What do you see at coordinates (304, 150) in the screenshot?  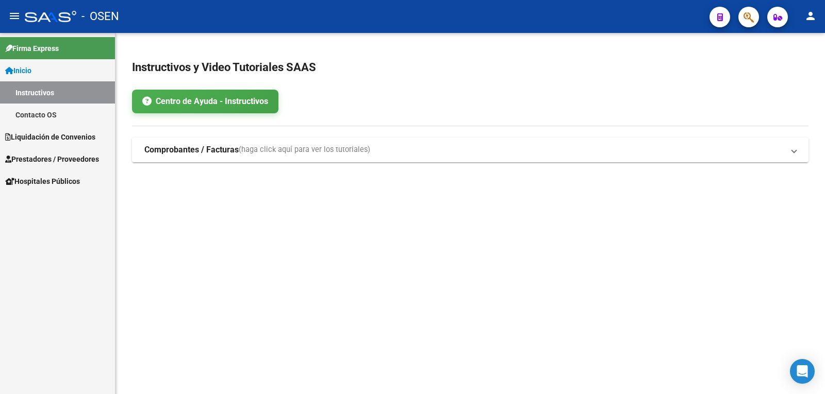 I see `span: (haga click aquí para ver los tutoriales)` at bounding box center [304, 150].